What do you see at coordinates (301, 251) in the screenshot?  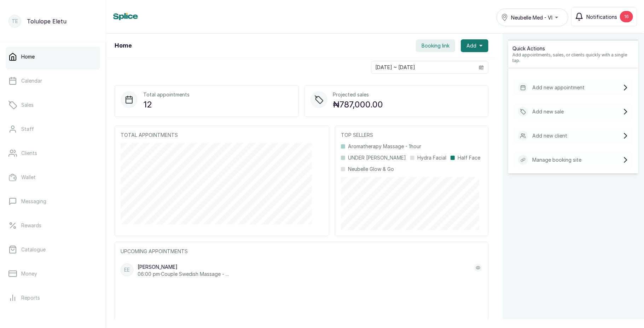 I see `p: UPCOMING APPOINTMENTS` at bounding box center [301, 251].